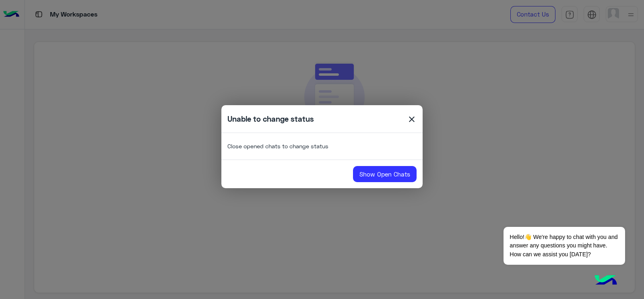 This screenshot has width=644, height=299. I want to click on h5: Unable to change status, so click(271, 119).